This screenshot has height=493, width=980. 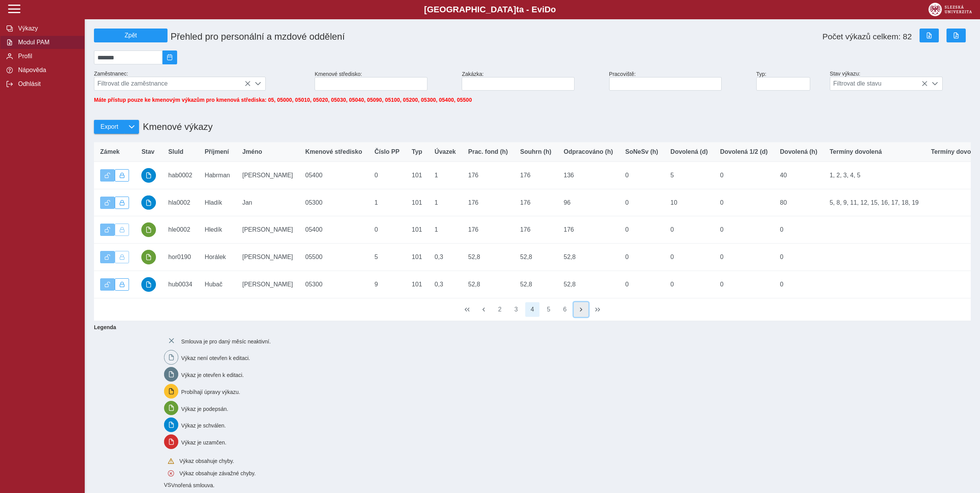 What do you see at coordinates (217, 203) in the screenshot?
I see `td: Hladík` at bounding box center [217, 203].